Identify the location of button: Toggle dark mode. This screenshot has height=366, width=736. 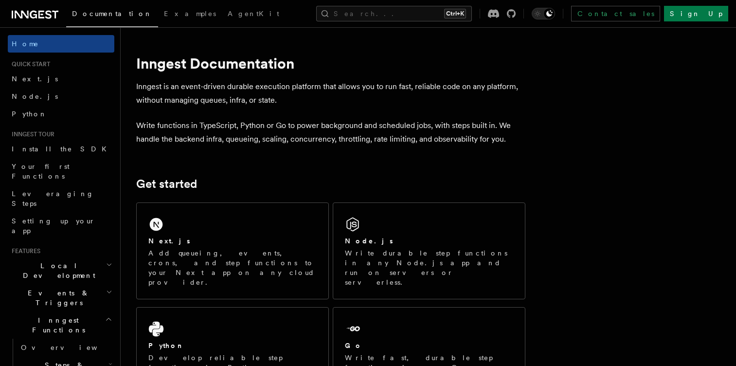
(544, 14).